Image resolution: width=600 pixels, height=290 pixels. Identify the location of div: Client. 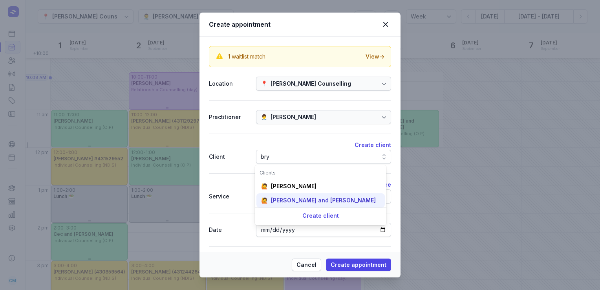
(229, 157).